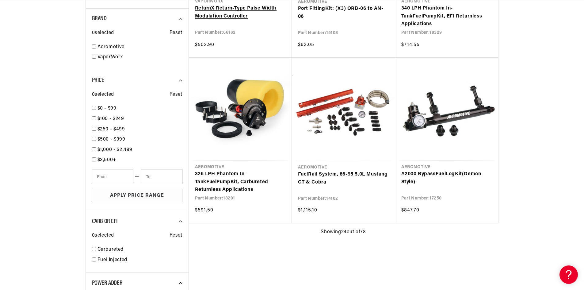  What do you see at coordinates (107, 108) in the screenshot?
I see `span: $0 - $99` at bounding box center [107, 108].